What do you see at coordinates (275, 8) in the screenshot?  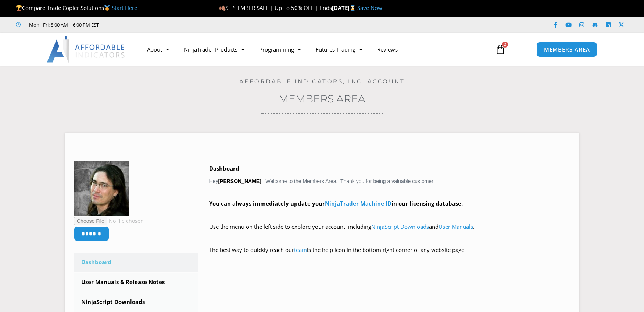 I see `span: SEPTEMBER SALE | Up To 50% OFF | Ends` at bounding box center [275, 8].